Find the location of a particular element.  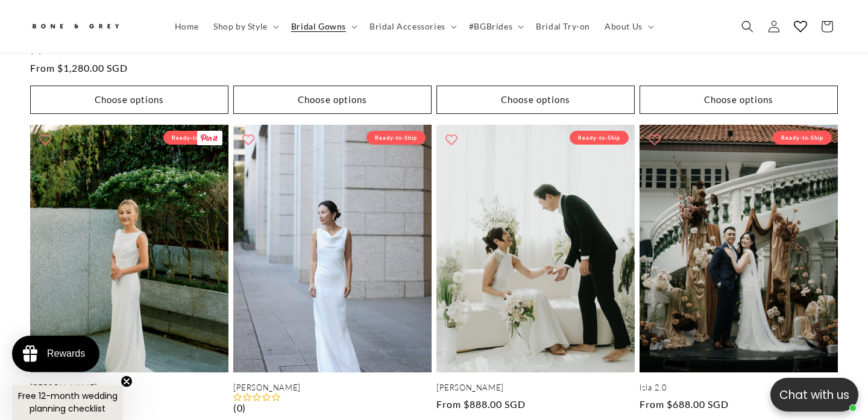

span: #BGBrides is located at coordinates (491, 27).